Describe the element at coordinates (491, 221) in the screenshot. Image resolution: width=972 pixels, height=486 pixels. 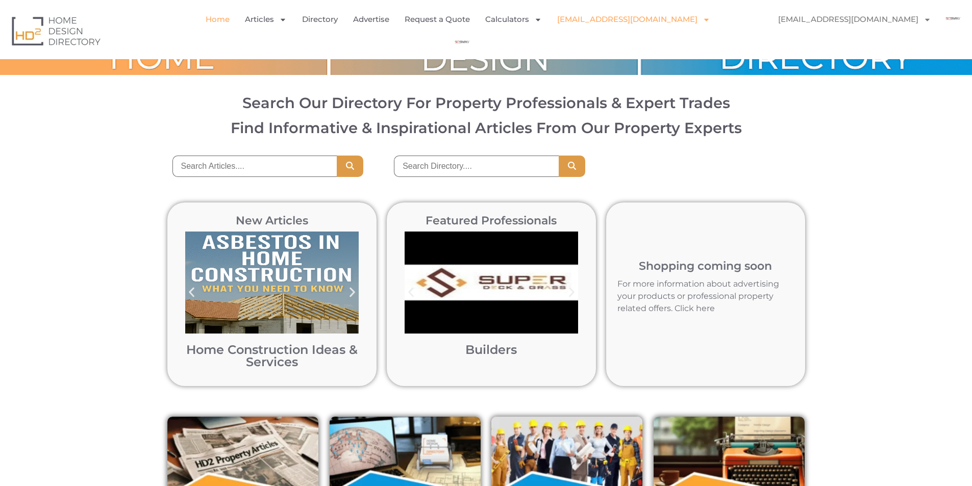
I see `h2: Featured Professionals` at that location.